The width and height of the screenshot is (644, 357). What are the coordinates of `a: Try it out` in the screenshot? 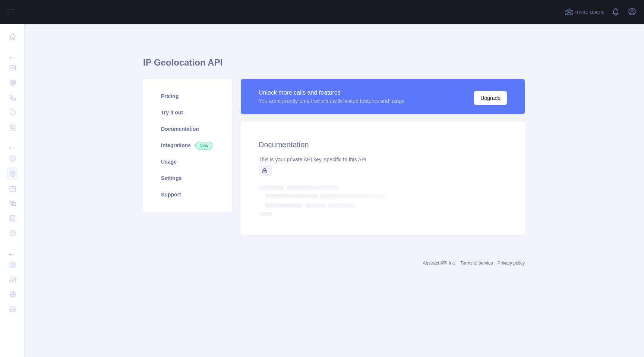 It's located at (188, 113).